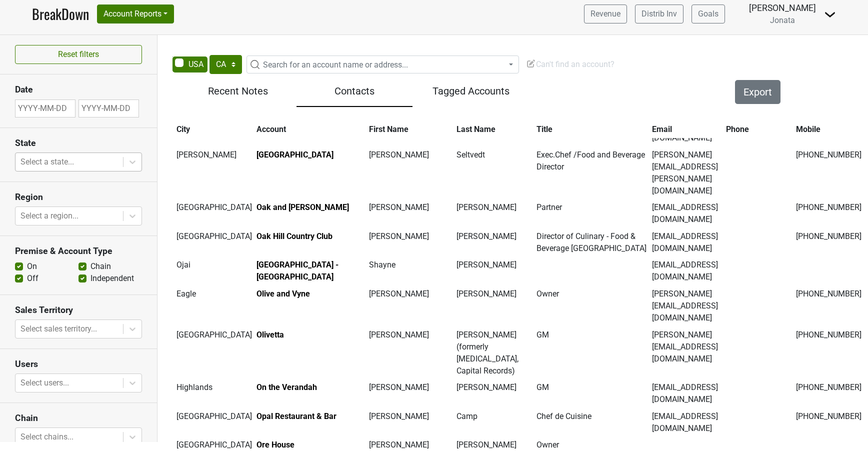  Describe the element at coordinates (78, 418) in the screenshot. I see `h3: Chain` at that location.